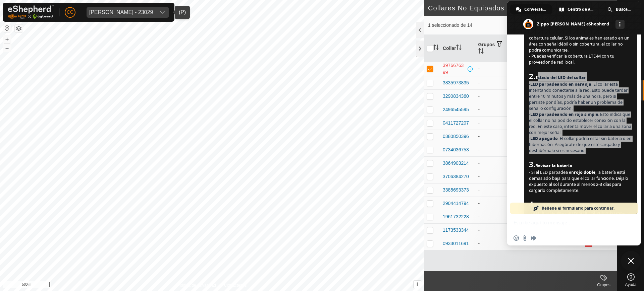 This screenshot has width=644, height=291. Describe the element at coordinates (456, 244) in the screenshot. I see `div: 0933011691` at that location.